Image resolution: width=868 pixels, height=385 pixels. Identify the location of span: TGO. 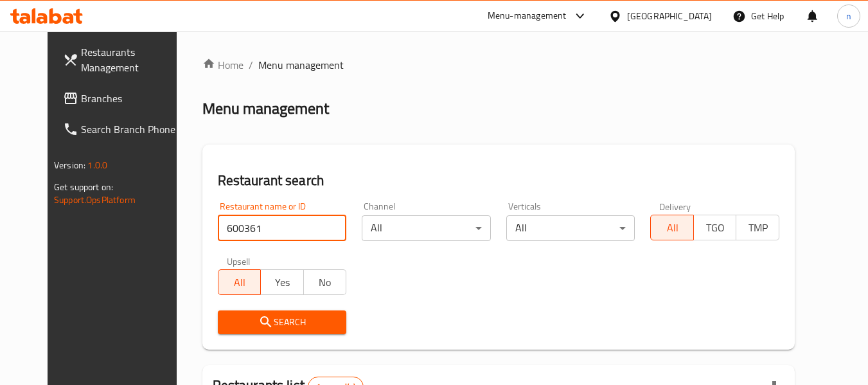
(715, 227).